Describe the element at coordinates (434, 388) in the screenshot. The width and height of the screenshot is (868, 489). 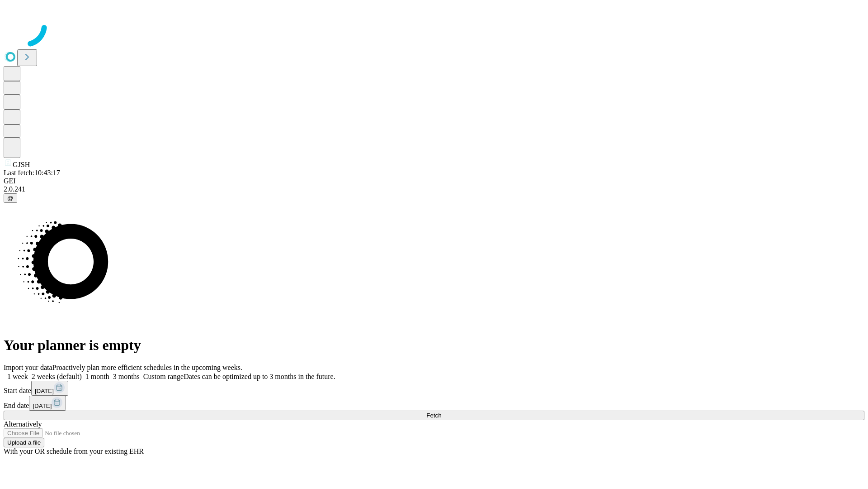
I see `div: Start date` at that location.